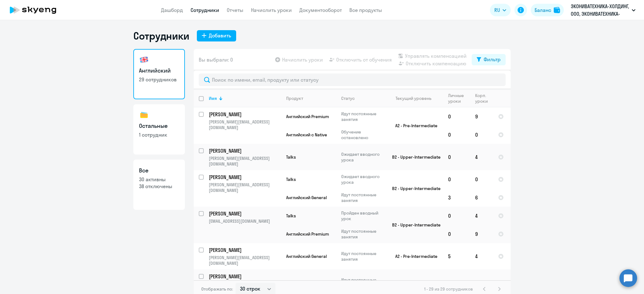 The width and height of the screenshot is (644, 294). I want to click on button: RU, so click(500, 10).